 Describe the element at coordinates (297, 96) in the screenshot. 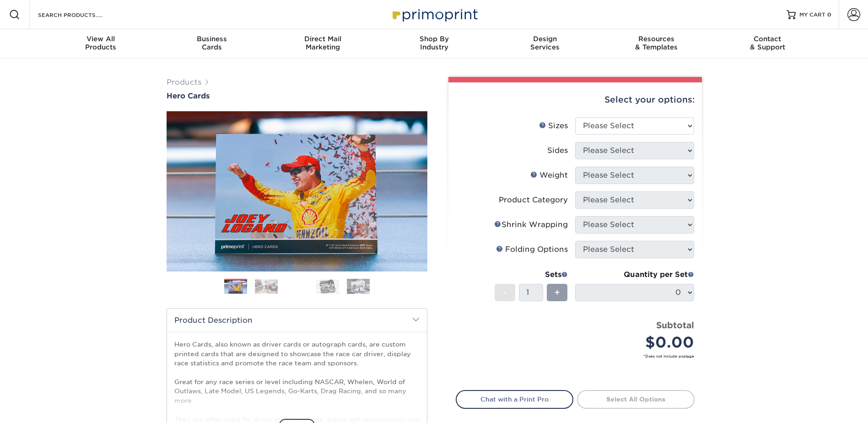

I see `h1: Hero Cards` at that location.